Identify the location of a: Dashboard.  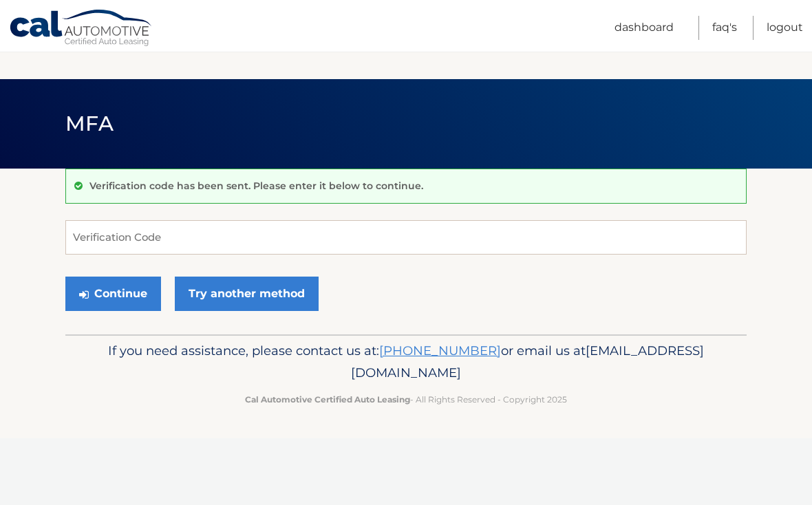
(644, 28).